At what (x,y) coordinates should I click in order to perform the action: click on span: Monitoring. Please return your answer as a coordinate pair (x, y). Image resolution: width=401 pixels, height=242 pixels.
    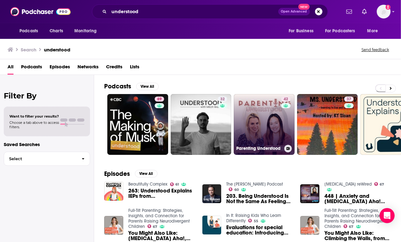
    Looking at the image, I should click on (85, 31).